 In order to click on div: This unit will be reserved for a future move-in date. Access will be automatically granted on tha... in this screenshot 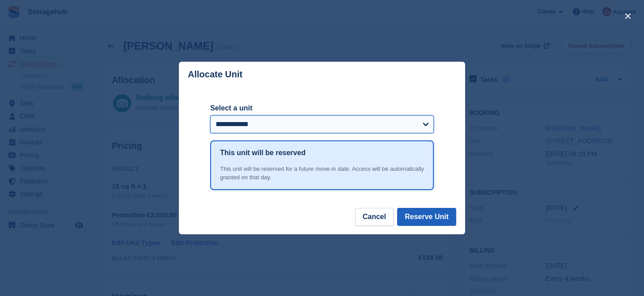, I will do `click(322, 173)`.